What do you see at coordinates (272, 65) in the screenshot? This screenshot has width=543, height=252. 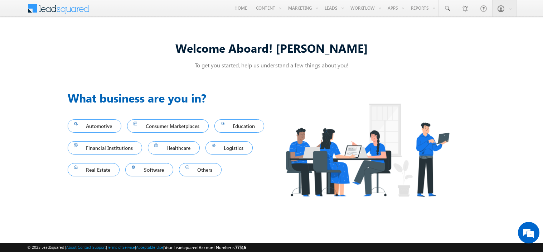 I see `p: To get you started, help us understand a few things about you!` at bounding box center [272, 65].